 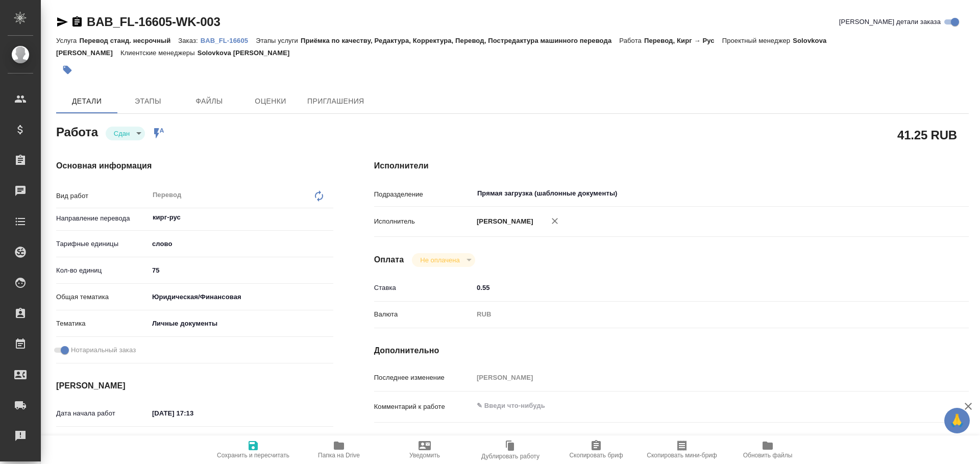 What do you see at coordinates (681, 456) in the screenshot?
I see `span: Скопировать мини-бриф` at bounding box center [681, 456].